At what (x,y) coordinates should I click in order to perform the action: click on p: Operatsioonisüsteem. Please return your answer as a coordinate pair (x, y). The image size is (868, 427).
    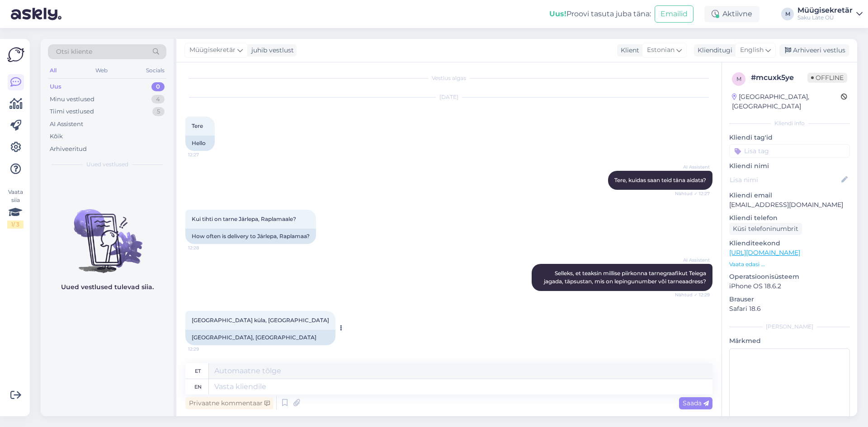
    Looking at the image, I should click on (789, 277).